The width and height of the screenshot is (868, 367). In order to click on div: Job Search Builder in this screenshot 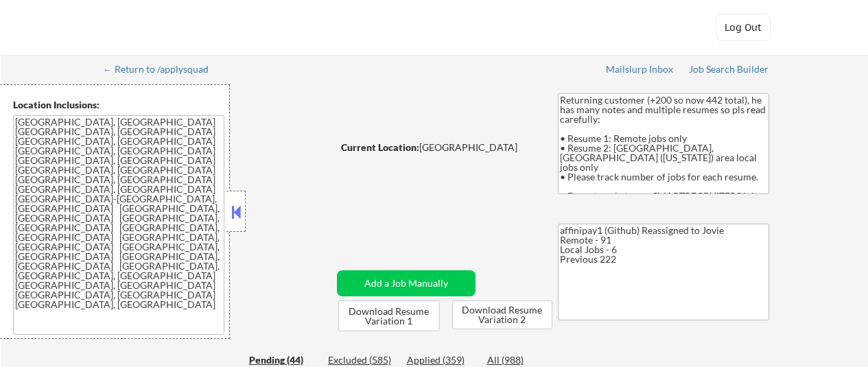, I will do `click(728, 69)`.